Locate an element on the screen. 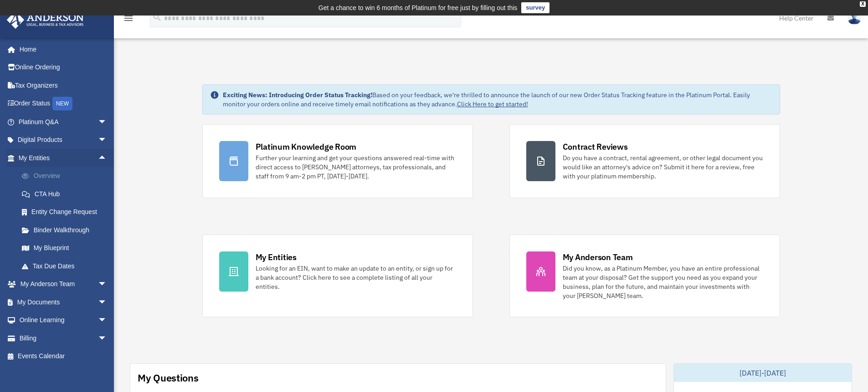  a: My Entitiesarrow_drop_up is located at coordinates (63, 158).